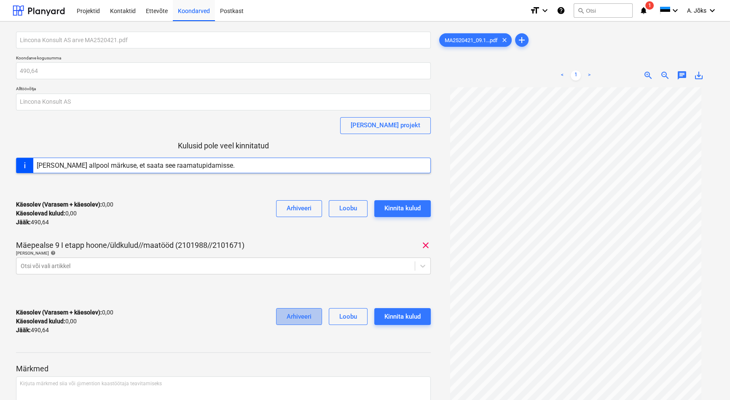 The width and height of the screenshot is (730, 400). I want to click on span: MA2520421_09.1...pdf, so click(471, 40).